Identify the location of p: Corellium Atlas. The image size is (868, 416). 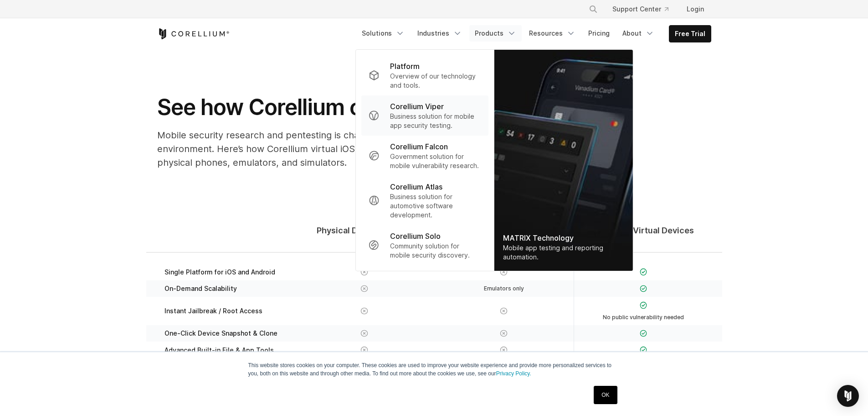
(416, 187).